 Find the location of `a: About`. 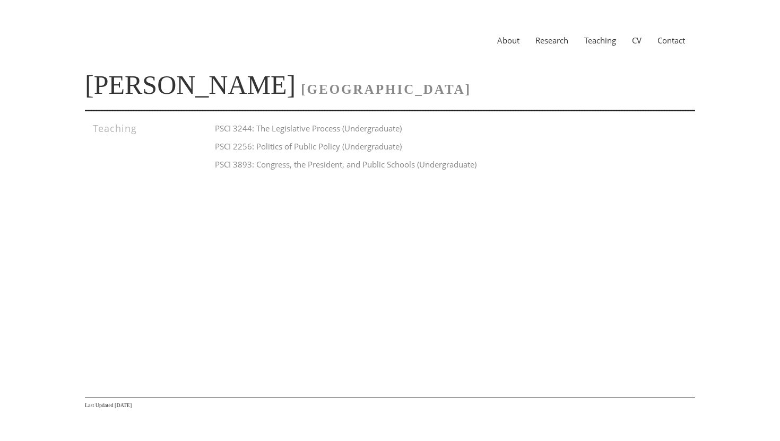

a: About is located at coordinates (508, 40).